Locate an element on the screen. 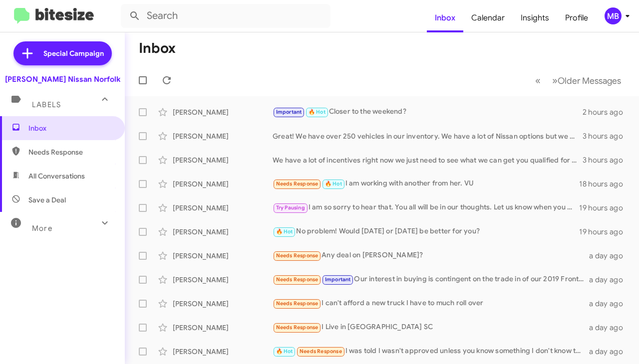 This screenshot has height=364, width=639. span: Save a Deal is located at coordinates (47, 200).